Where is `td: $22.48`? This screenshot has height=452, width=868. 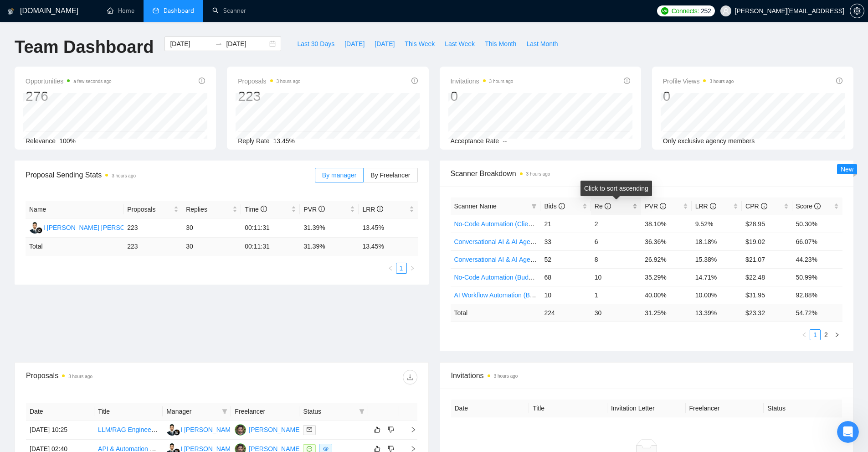
td: $22.48 is located at coordinates (766, 277).